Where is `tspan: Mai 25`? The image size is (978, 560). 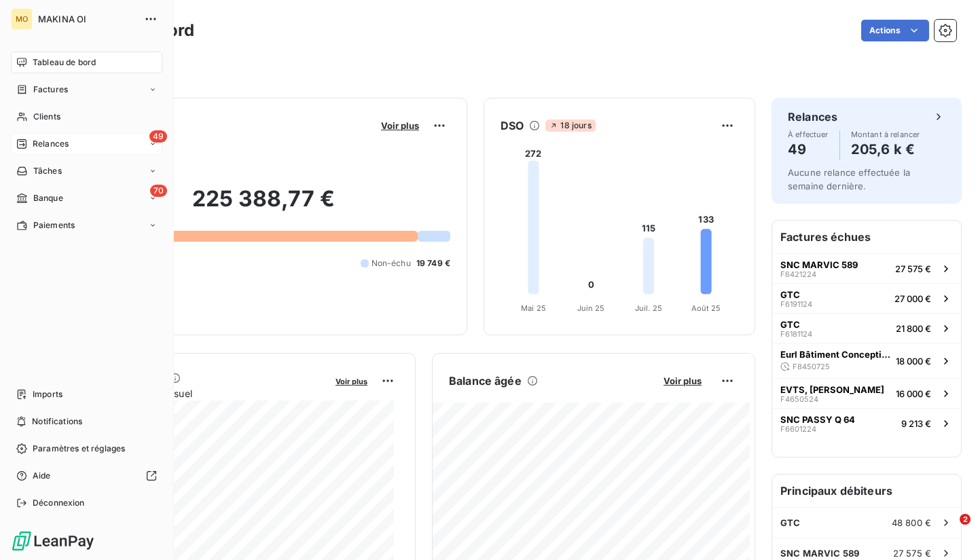
tspan: Mai 25 is located at coordinates (533, 308).